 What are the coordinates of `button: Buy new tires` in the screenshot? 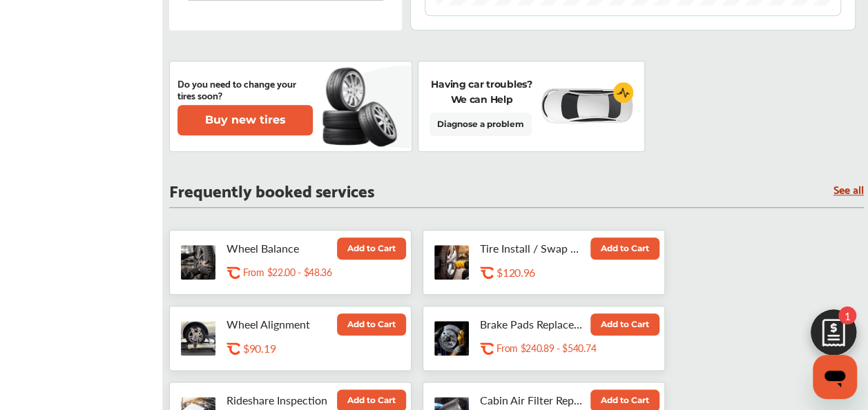 It's located at (245, 120).